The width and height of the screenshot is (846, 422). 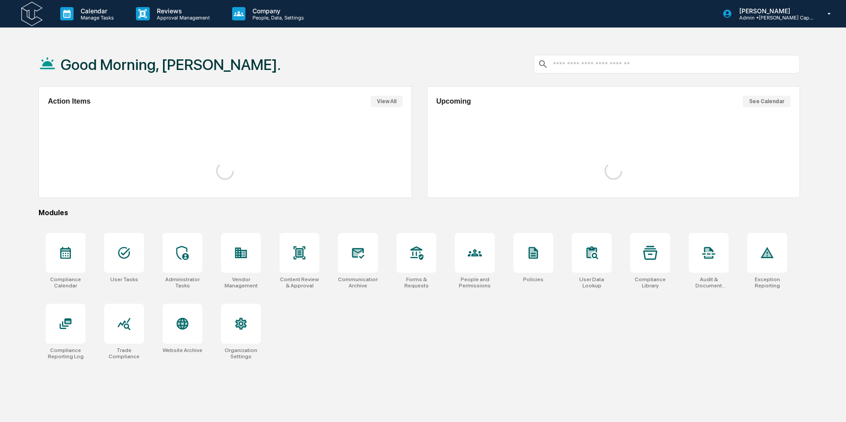 I want to click on div: Organization Settings, so click(x=241, y=353).